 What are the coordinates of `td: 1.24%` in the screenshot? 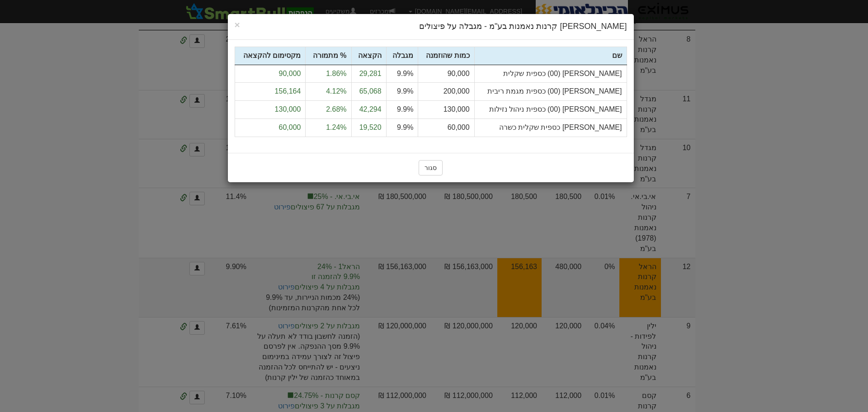 It's located at (328, 128).